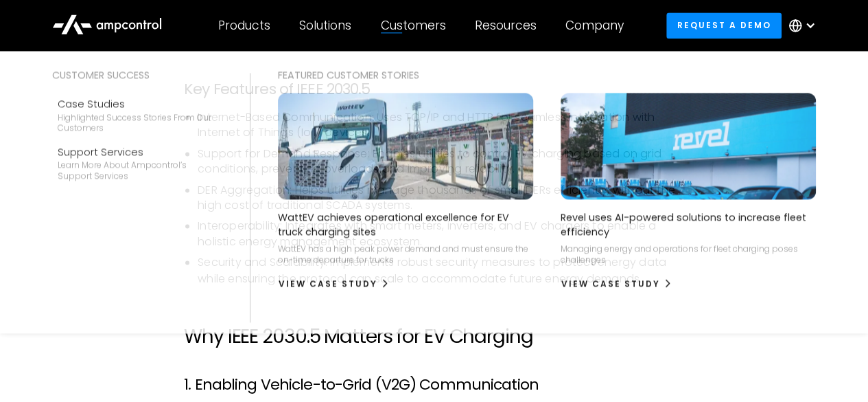  What do you see at coordinates (137, 163) in the screenshot?
I see `a: Support ServicesLearn more about Ampcontrol’s support services` at bounding box center [137, 163].